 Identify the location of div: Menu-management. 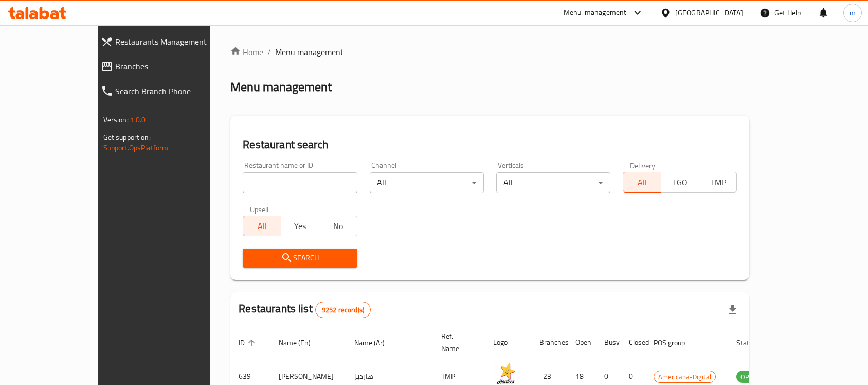
(595, 13).